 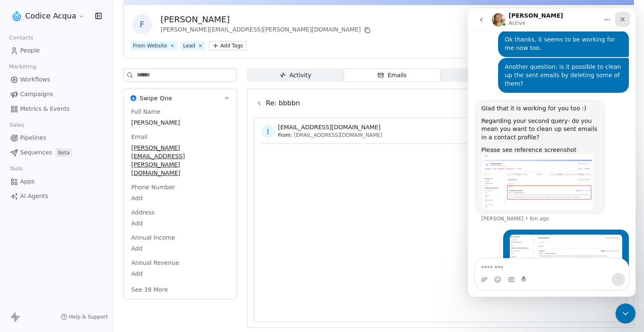 I want to click on span: Beta, so click(x=64, y=153).